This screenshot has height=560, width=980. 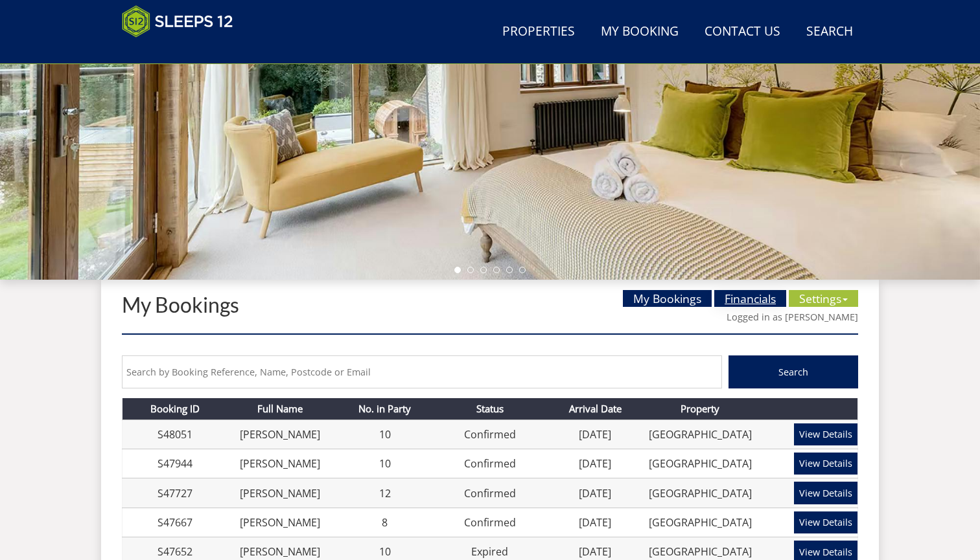 What do you see at coordinates (385, 493) in the screenshot?
I see `a: 12` at bounding box center [385, 493].